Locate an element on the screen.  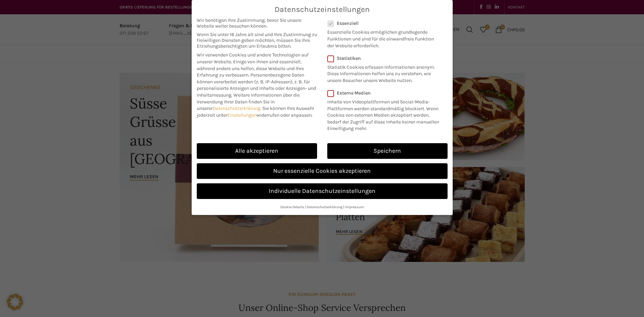
p: Inhalte von Videoplattformen und Social-Media-Plattformen werden standardmäßig blockiert. Wenn Co... is located at coordinates (385, 114).